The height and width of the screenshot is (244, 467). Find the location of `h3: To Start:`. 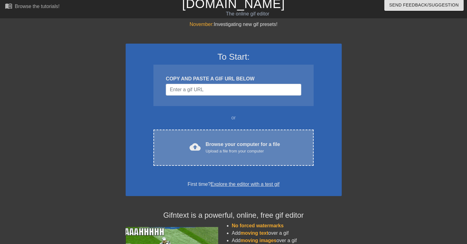

h3: To Start: is located at coordinates (234, 57).